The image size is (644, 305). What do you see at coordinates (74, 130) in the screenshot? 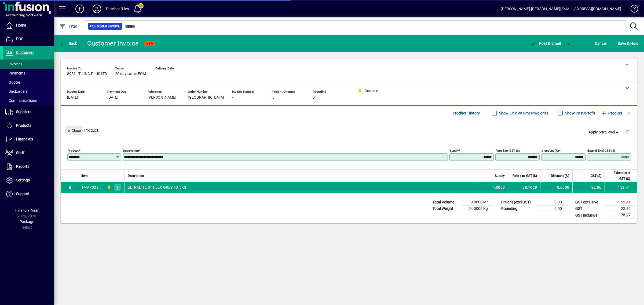
I see `button: Close` at bounding box center [74, 130].